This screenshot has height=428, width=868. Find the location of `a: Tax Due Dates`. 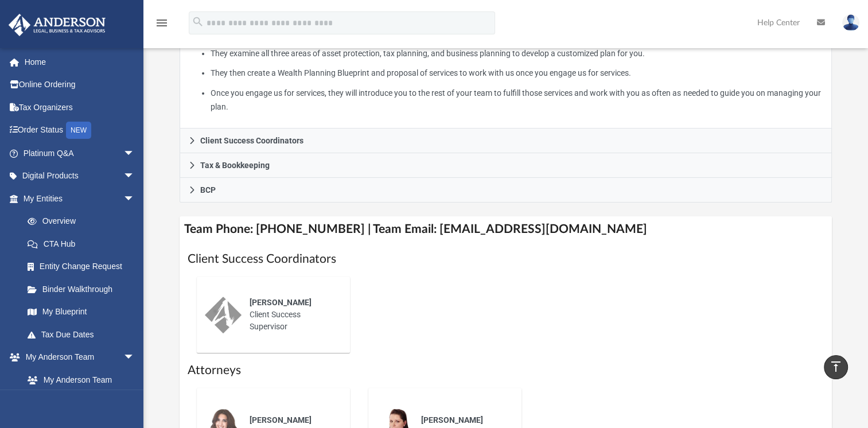

a: Tax Due Dates is located at coordinates (84, 334).